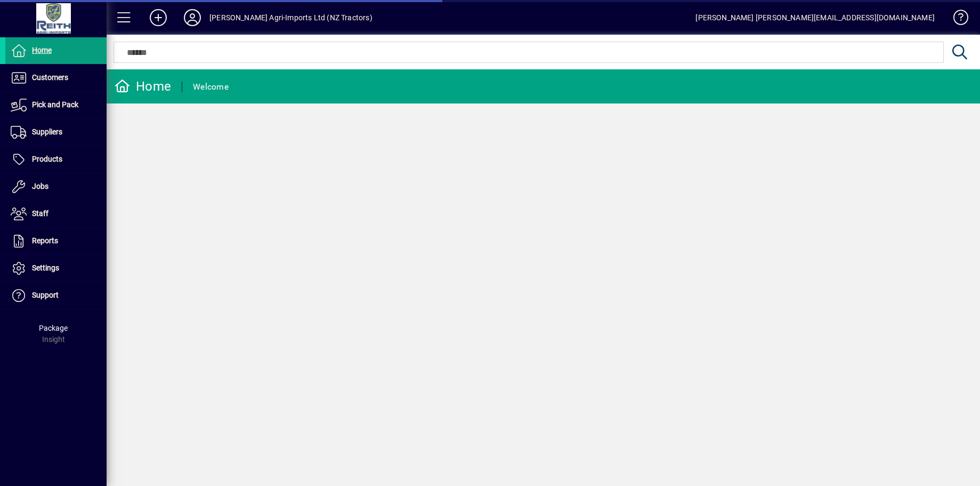  Describe the element at coordinates (56, 78) in the screenshot. I see `a: Customers` at that location.